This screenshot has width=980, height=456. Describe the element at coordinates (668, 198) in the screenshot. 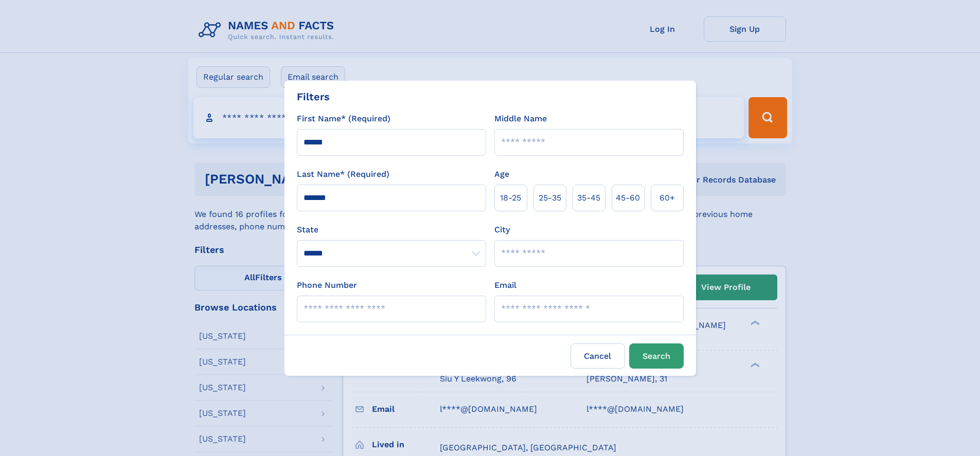

I see `span: 60+` at that location.